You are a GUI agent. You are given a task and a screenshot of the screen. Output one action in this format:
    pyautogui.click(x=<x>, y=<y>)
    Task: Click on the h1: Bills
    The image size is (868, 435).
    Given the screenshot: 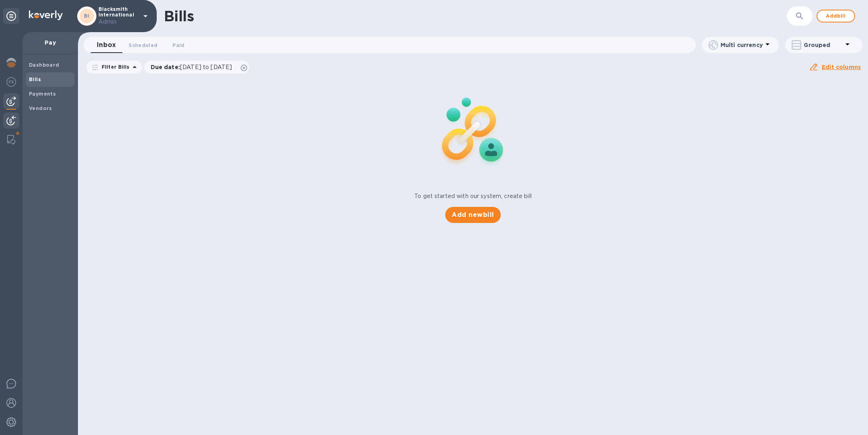 What is the action you would take?
    pyautogui.click(x=179, y=16)
    